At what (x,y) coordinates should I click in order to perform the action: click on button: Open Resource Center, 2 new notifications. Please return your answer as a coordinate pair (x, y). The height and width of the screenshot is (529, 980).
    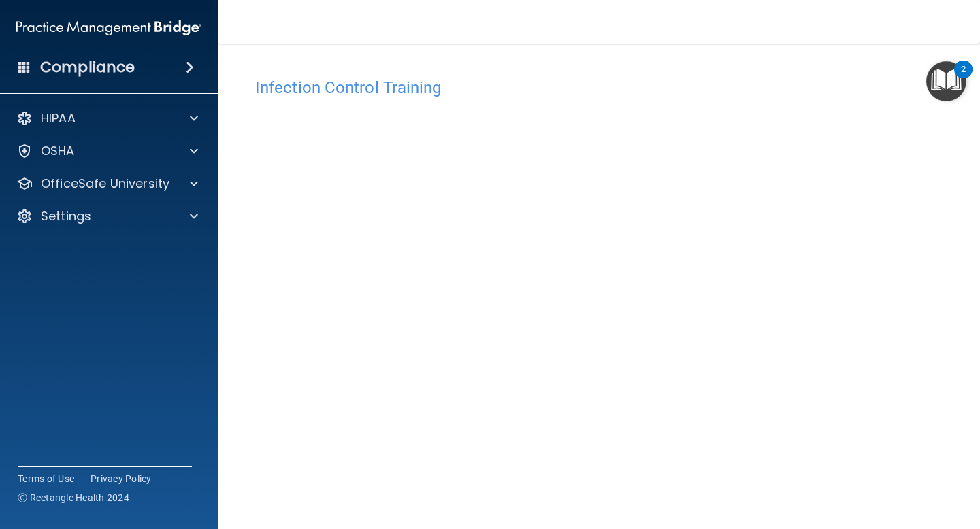
    Looking at the image, I should click on (945, 81).